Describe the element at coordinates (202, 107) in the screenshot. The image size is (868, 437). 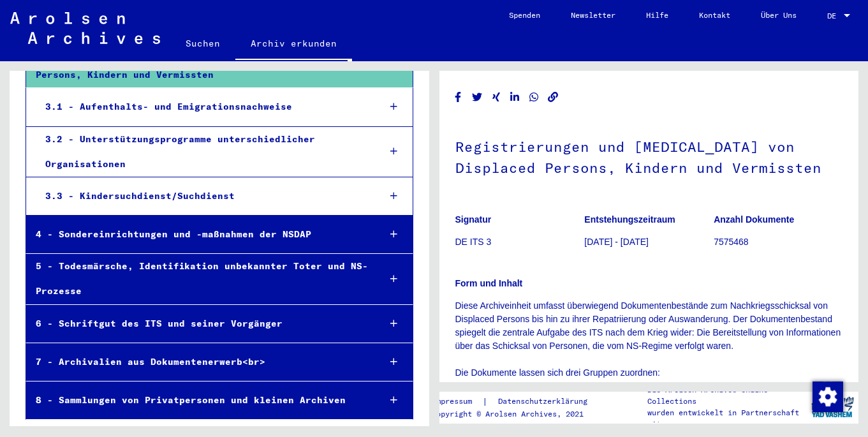
I see `div: 3.1 - Aufenthalts- und Emigrationsnachweise` at that location.